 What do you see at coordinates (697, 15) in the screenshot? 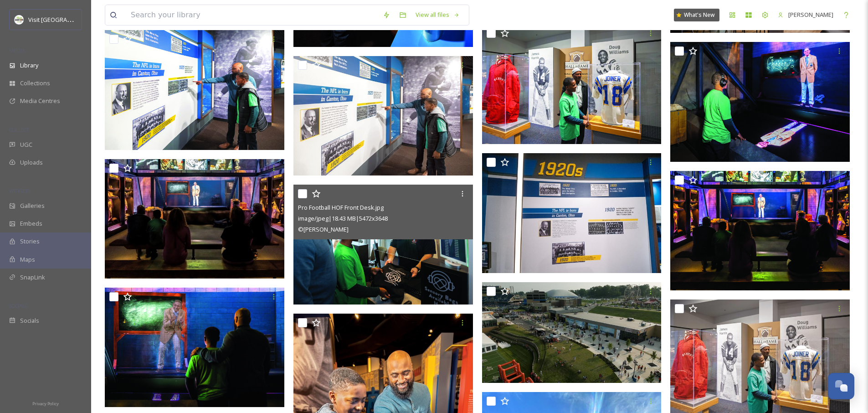
I see `a: What's New` at bounding box center [697, 15].